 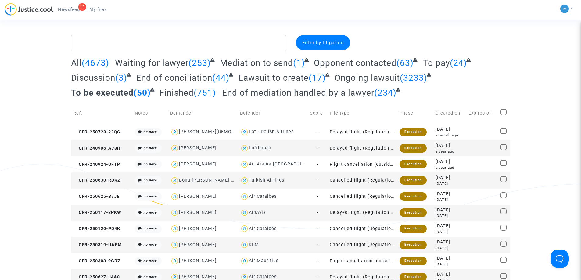 I want to click on span: CFR-250630-RDKZ, so click(x=97, y=180).